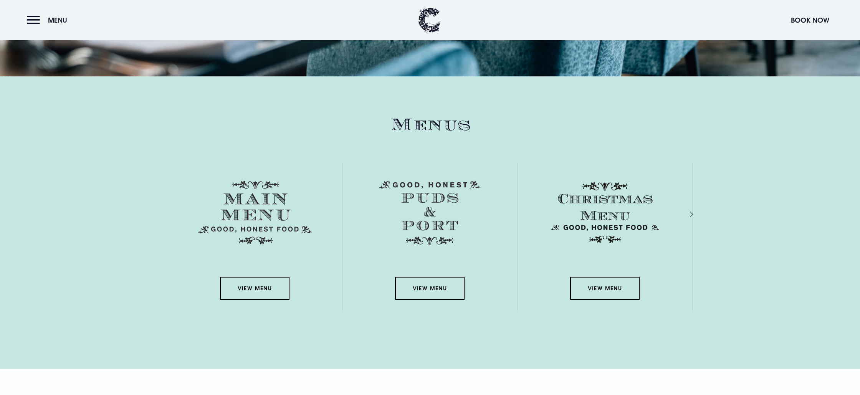 This screenshot has width=860, height=395. Describe the element at coordinates (430, 213) in the screenshot. I see `img: Menu puds and port` at that location.